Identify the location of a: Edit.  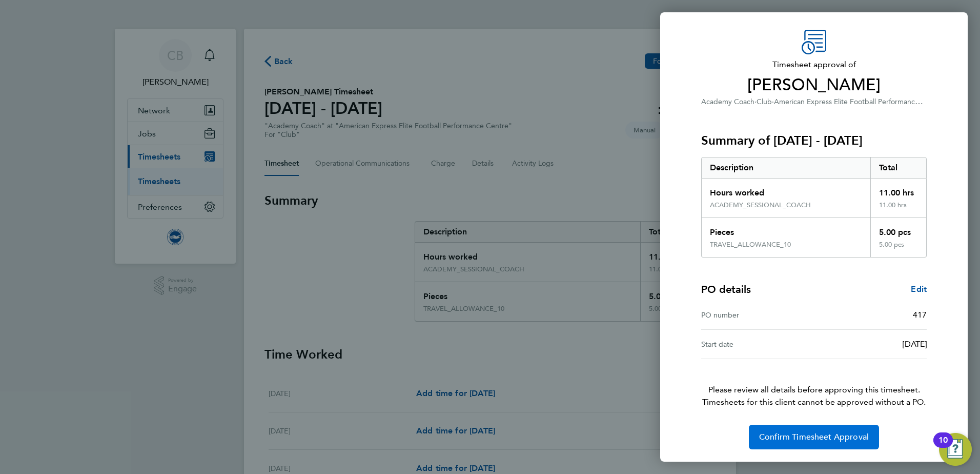
(918, 289).